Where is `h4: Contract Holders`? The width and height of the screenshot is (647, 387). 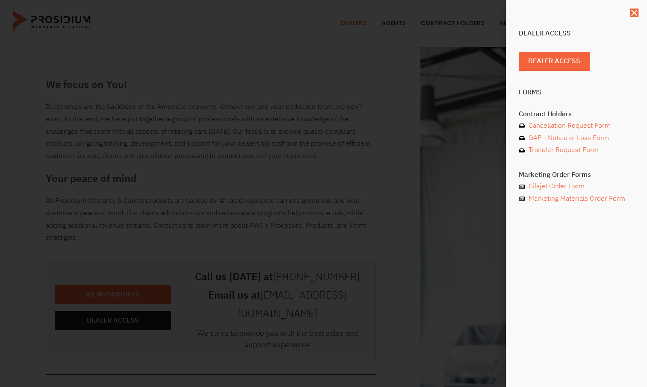
h4: Contract Holders is located at coordinates (576, 114).